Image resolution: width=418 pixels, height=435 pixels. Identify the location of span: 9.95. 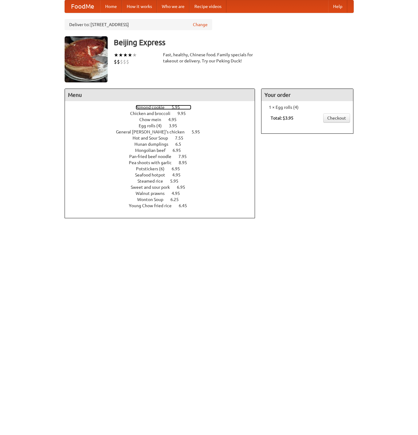
(185, 114).